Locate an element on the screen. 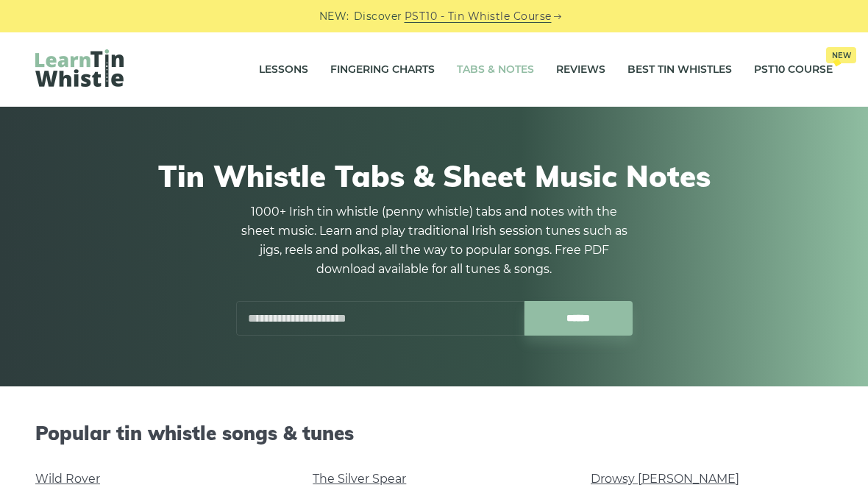 Image resolution: width=868 pixels, height=485 pixels. a: Lessons is located at coordinates (283, 70).